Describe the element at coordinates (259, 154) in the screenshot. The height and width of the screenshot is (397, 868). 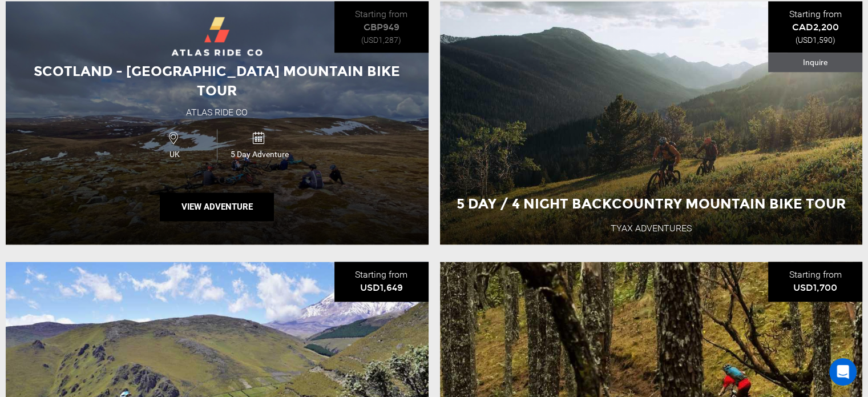
I see `span: 5 Day Adventure` at that location.